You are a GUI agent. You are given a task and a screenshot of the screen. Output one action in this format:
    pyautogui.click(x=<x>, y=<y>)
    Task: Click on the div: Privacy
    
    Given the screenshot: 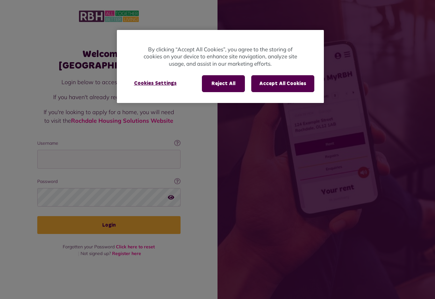 What is the action you would take?
    pyautogui.click(x=220, y=66)
    